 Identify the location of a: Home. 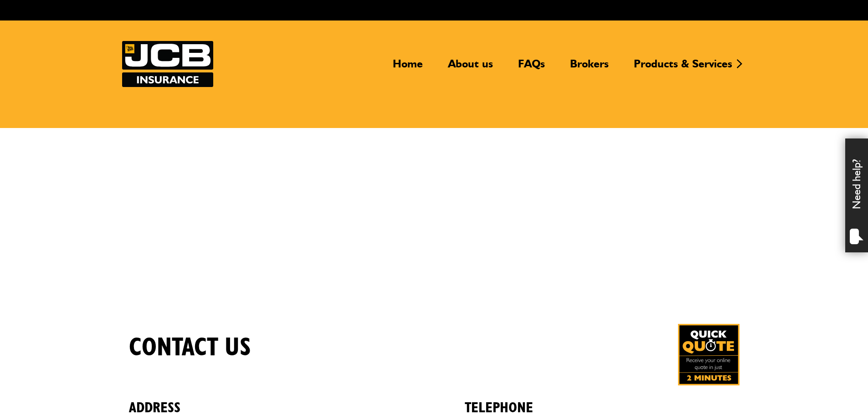
(408, 67).